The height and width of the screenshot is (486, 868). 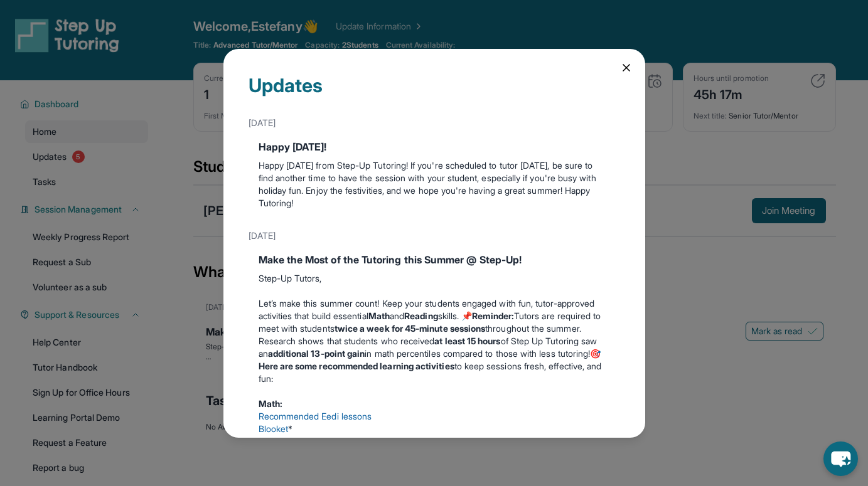 I want to click on div: Updates, so click(x=434, y=93).